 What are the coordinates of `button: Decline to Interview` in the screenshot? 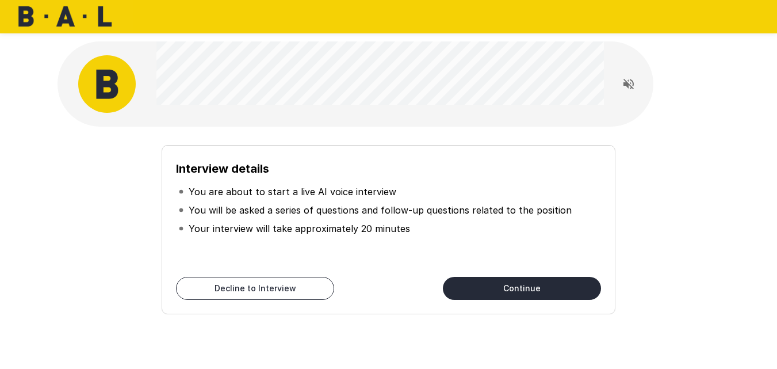 It's located at (255, 288).